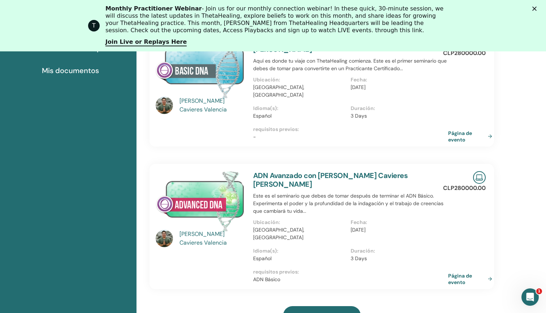 This screenshot has height=313, width=546. Describe the element at coordinates (536, 9) in the screenshot. I see `div: Close` at that location.